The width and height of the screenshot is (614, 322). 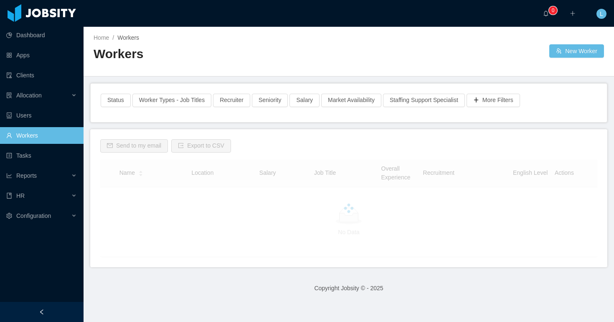 What do you see at coordinates (41, 75) in the screenshot?
I see `a: icon: auditClients` at bounding box center [41, 75].